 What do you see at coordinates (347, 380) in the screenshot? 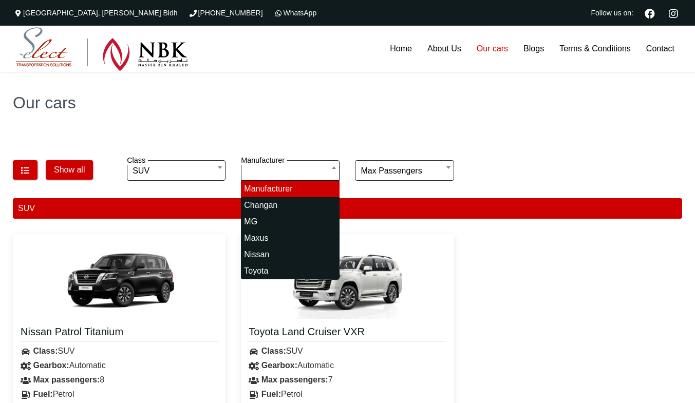
I see `div: 7` at bounding box center [347, 380].